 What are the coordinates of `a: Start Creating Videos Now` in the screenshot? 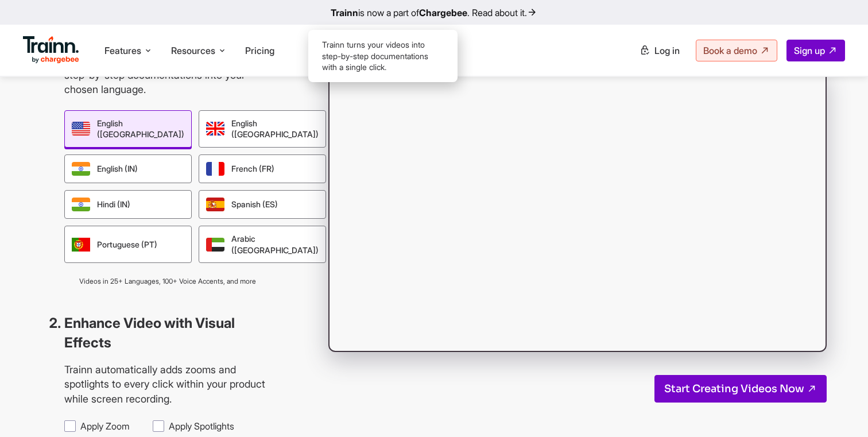 It's located at (740, 389).